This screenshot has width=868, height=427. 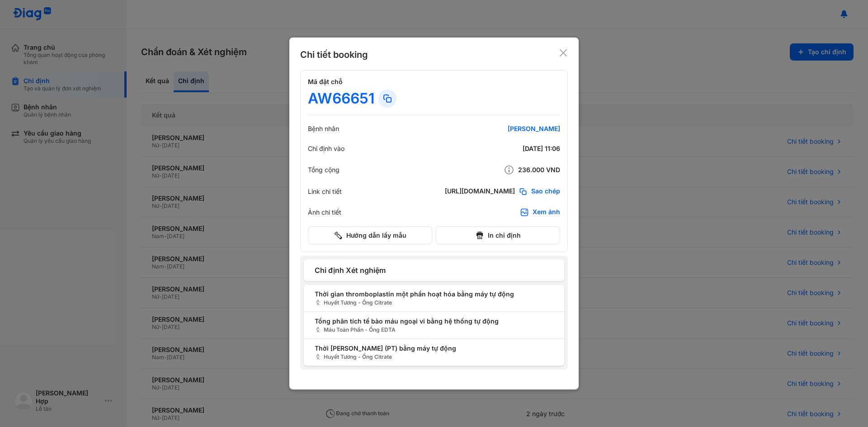 What do you see at coordinates (325, 213) in the screenshot?
I see `div: Ảnh chi tiết` at bounding box center [325, 213].